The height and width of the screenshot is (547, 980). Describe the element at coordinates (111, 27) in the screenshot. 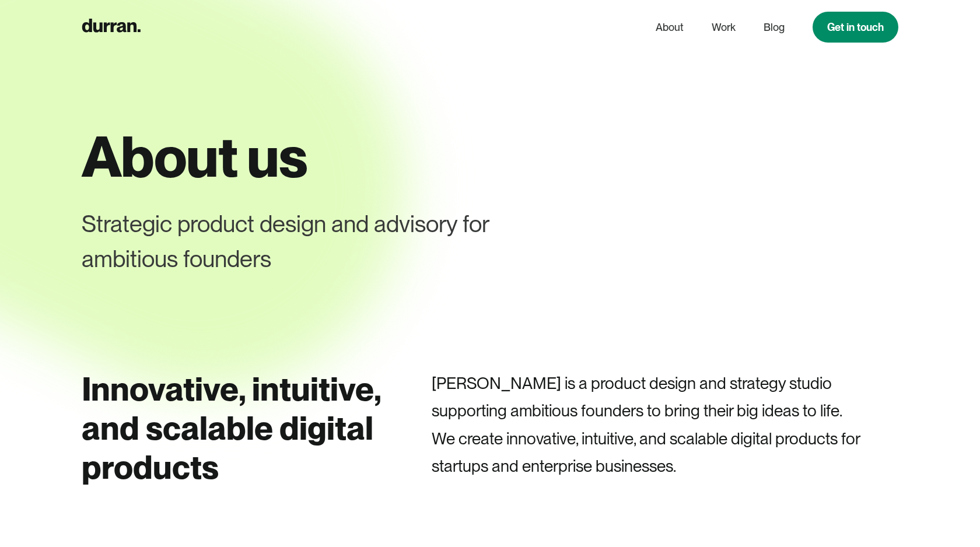

I see `a: home` at that location.